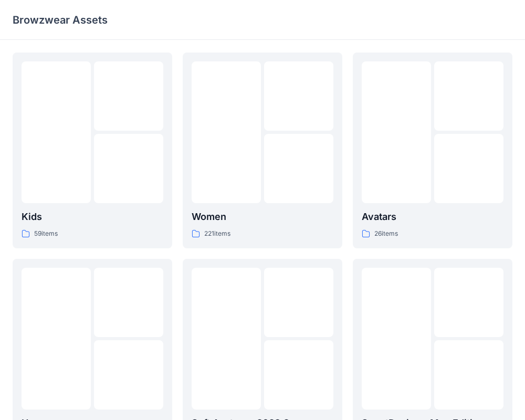 This screenshot has width=525, height=420. What do you see at coordinates (93, 150) in the screenshot?
I see `a: Kids59items` at bounding box center [93, 150].